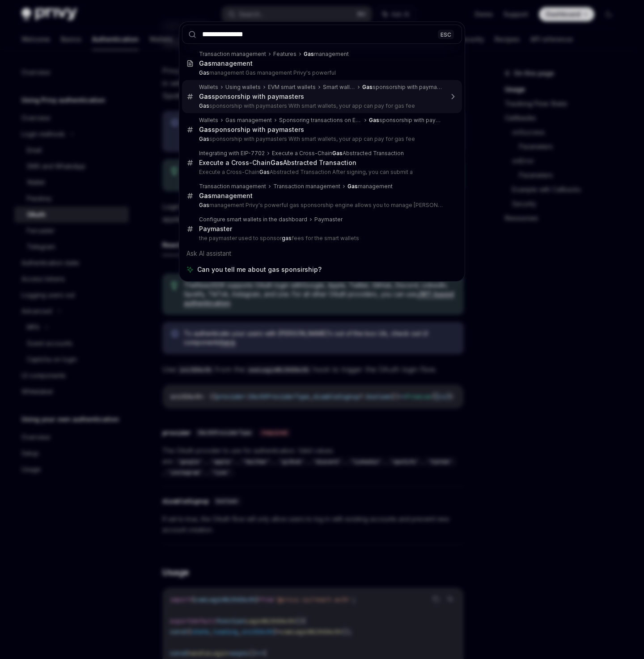 The width and height of the screenshot is (644, 659). Describe the element at coordinates (320, 120) in the screenshot. I see `div: Sponsoring transactions on Ethereum` at that location.